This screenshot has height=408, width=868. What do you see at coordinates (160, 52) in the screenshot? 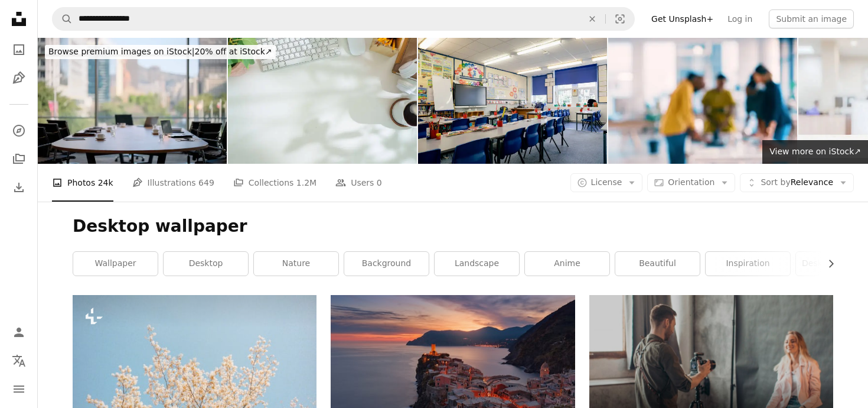
I see `a: Browse premium images on iStock|20% off at iStock↗` at bounding box center [160, 52].